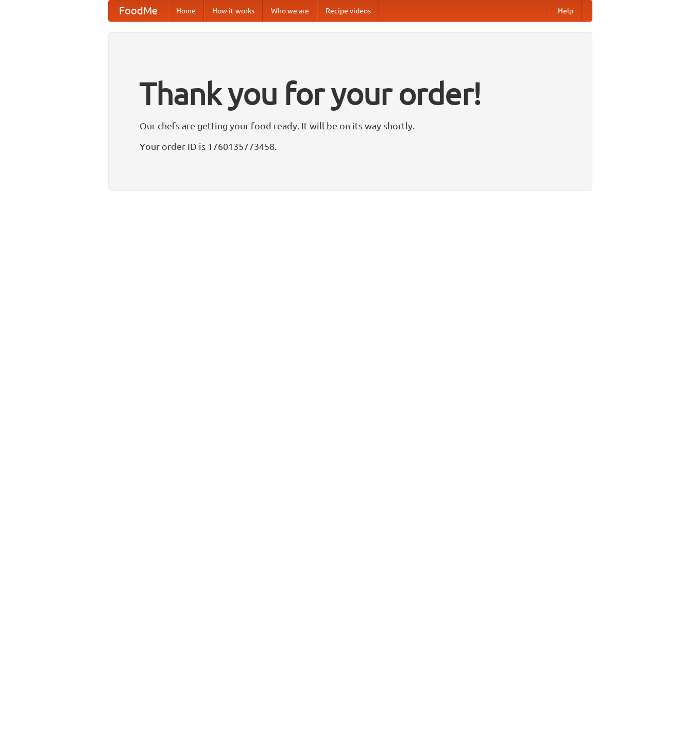  I want to click on a: FoodMe, so click(138, 11).